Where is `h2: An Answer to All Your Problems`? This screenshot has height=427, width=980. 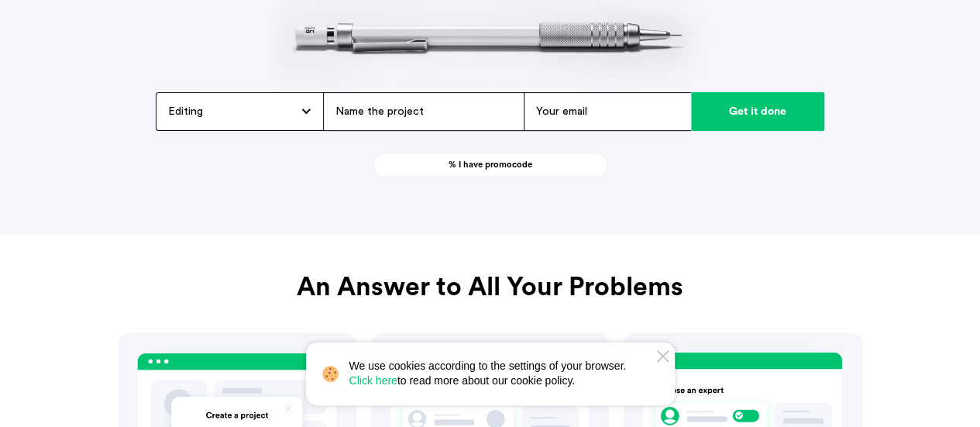
h2: An Answer to All Your Problems is located at coordinates (490, 288).